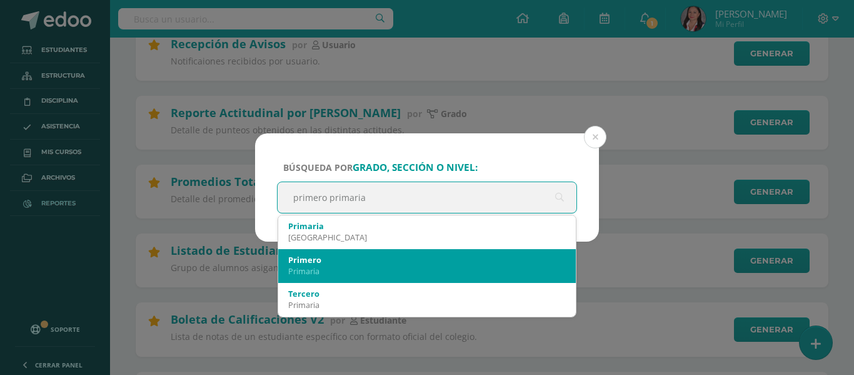 This screenshot has width=854, height=375. What do you see at coordinates (427, 293) in the screenshot?
I see `div: Tercero` at bounding box center [427, 293].